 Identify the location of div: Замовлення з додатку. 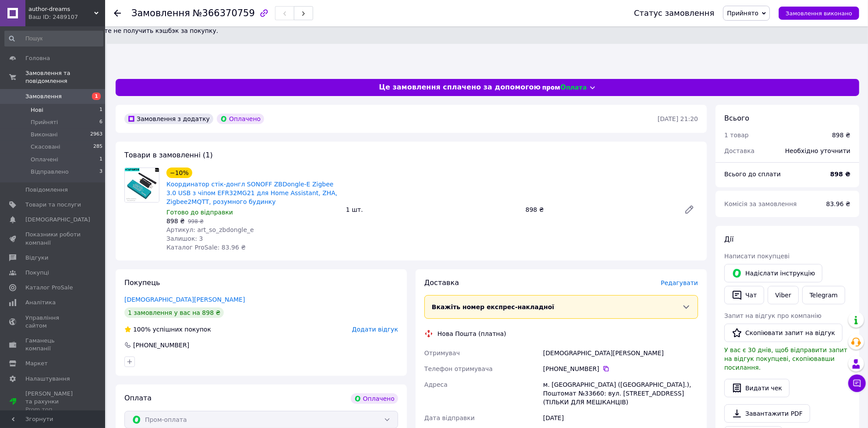
(169, 119).